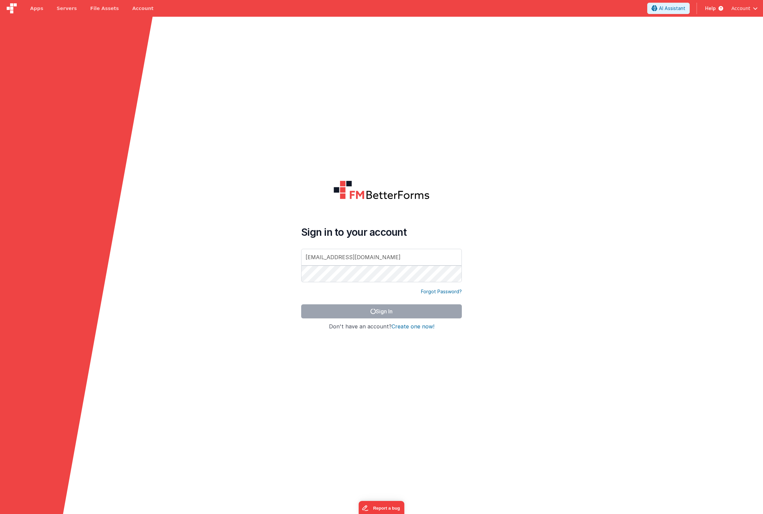  I want to click on button: Account, so click(744, 8).